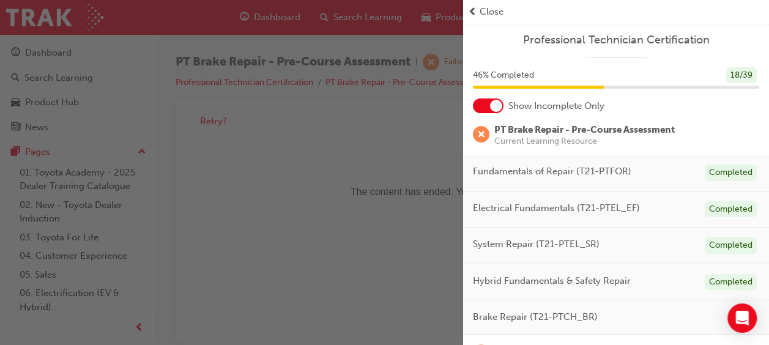 This screenshot has height=345, width=769. What do you see at coordinates (742, 75) in the screenshot?
I see `div: 18 / 39` at bounding box center [742, 75].